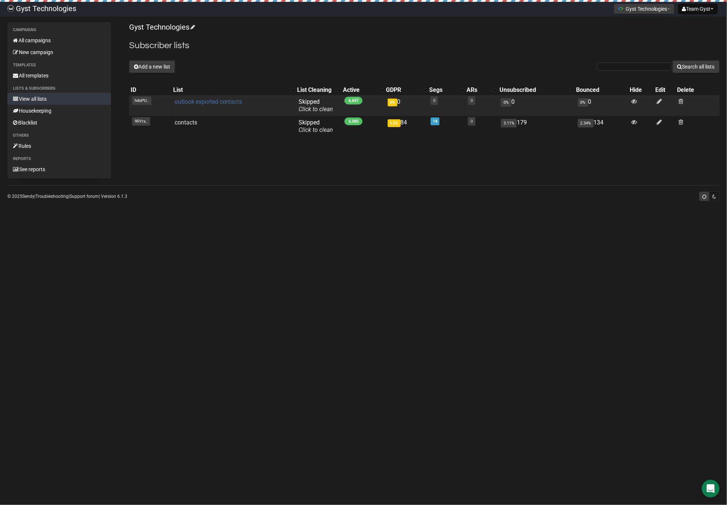 This screenshot has height=505, width=727. Describe the element at coordinates (536, 90) in the screenshot. I see `th: Unsubscribed: No sort applied, activate to apply an ascending sort` at that location.